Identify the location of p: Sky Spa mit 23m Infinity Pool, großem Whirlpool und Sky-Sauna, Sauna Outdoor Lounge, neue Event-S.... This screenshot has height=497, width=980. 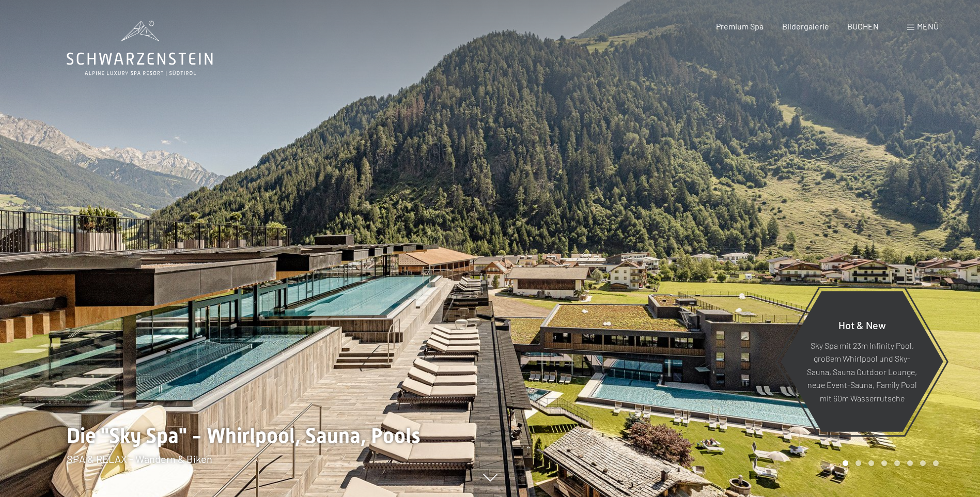
(861, 372).